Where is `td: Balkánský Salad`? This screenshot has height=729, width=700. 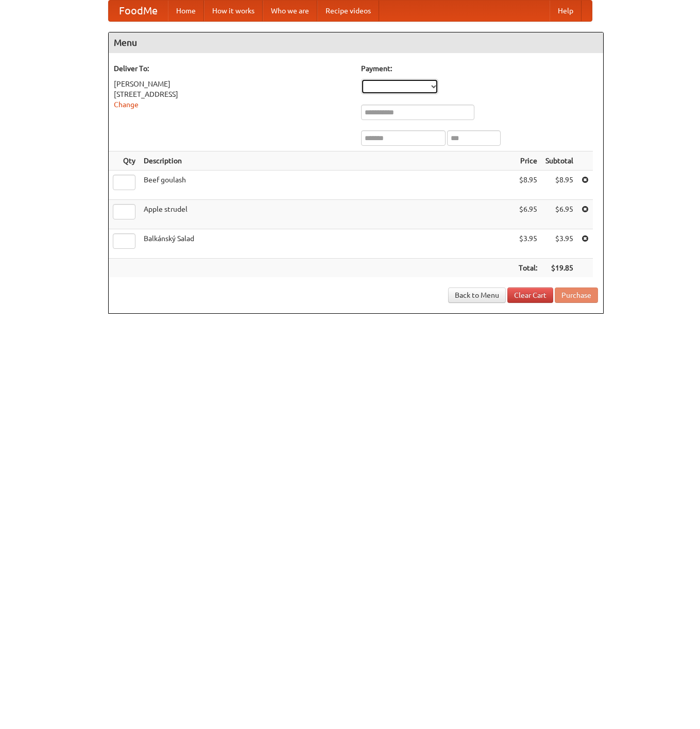 td: Balkánský Salad is located at coordinates (327, 243).